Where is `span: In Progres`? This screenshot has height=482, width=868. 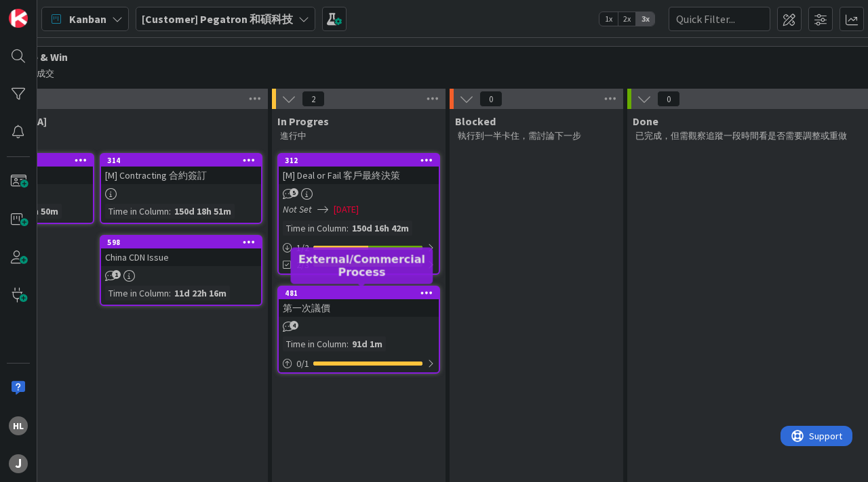
span: In Progres is located at coordinates (303, 121).